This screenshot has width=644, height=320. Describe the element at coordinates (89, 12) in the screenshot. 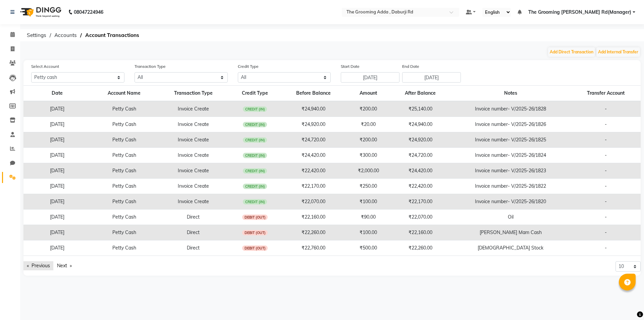

I see `b: 08047224946` at that location.